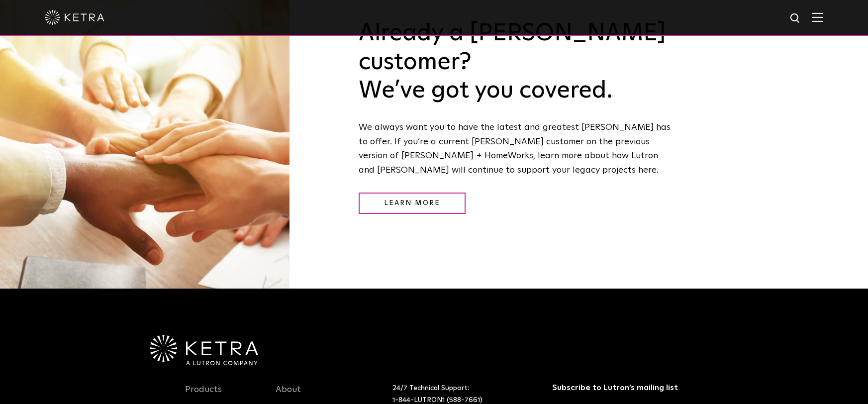  I want to click on img: Hamburger%20Nav.svg, so click(818, 17).